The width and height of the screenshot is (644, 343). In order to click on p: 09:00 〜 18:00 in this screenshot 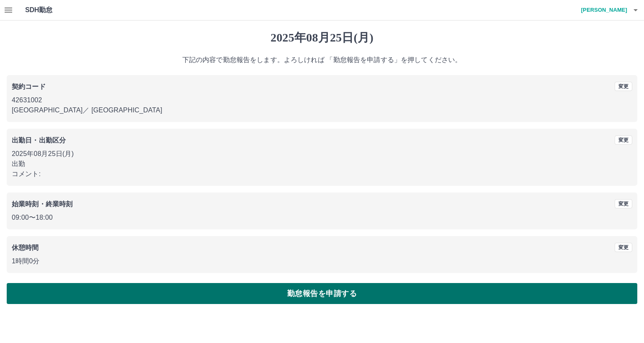, I will do `click(322, 217)`.